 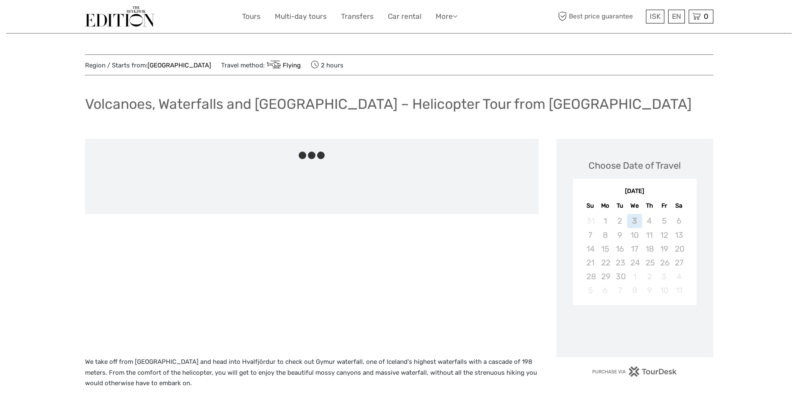 What do you see at coordinates (590, 235) in the screenshot?
I see `div: Not available Sunday, September 7th, 2025` at bounding box center [590, 235].